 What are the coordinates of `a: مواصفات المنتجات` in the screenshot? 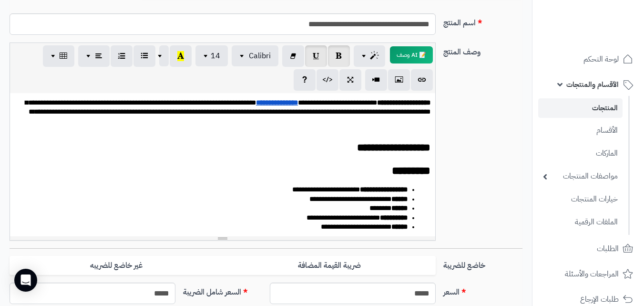 It's located at (580, 176).